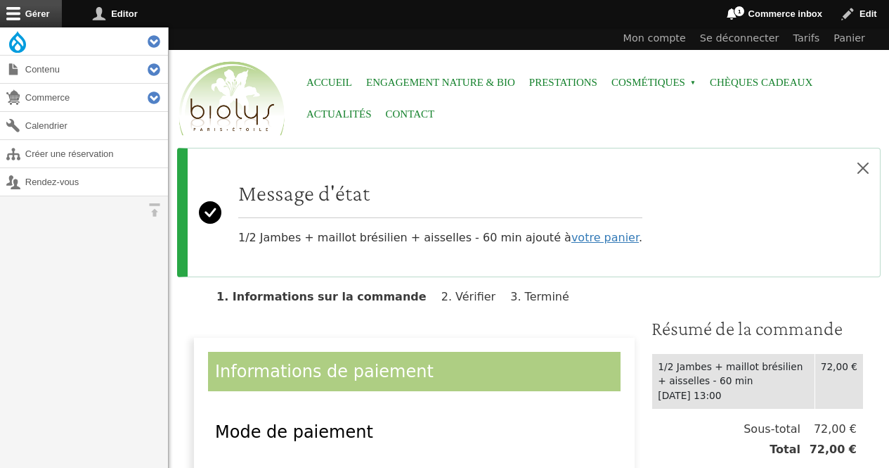 The height and width of the screenshot is (468, 889). What do you see at coordinates (474, 296) in the screenshot?
I see `li: Vérifier` at bounding box center [474, 296].